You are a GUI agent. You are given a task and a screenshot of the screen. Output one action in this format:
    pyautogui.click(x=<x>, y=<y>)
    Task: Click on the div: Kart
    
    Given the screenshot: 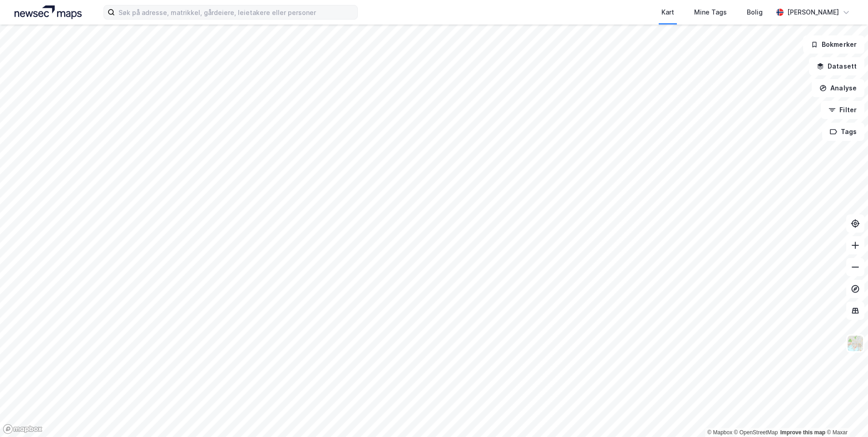 What is the action you would take?
    pyautogui.click(x=668, y=13)
    